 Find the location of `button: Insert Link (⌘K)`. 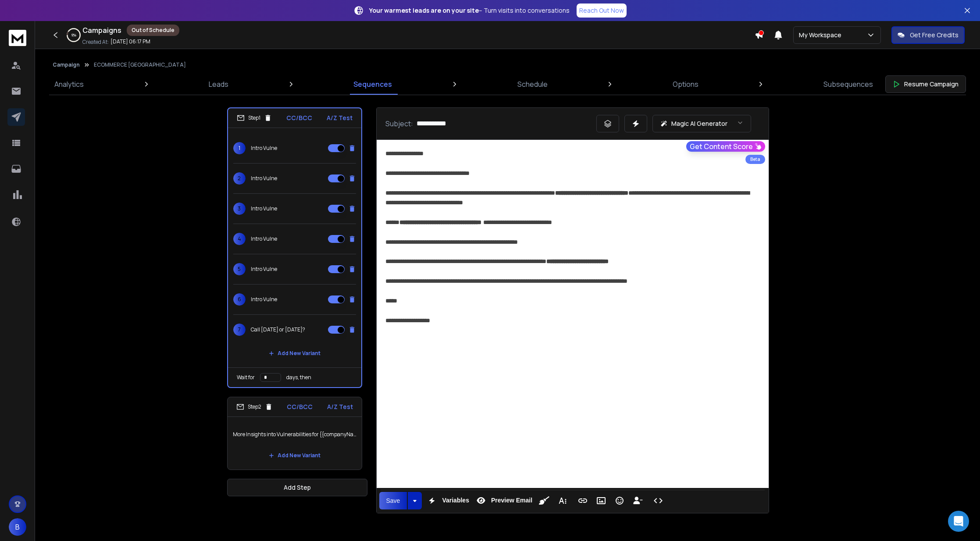

button: Insert Link (⌘K) is located at coordinates (583, 501).